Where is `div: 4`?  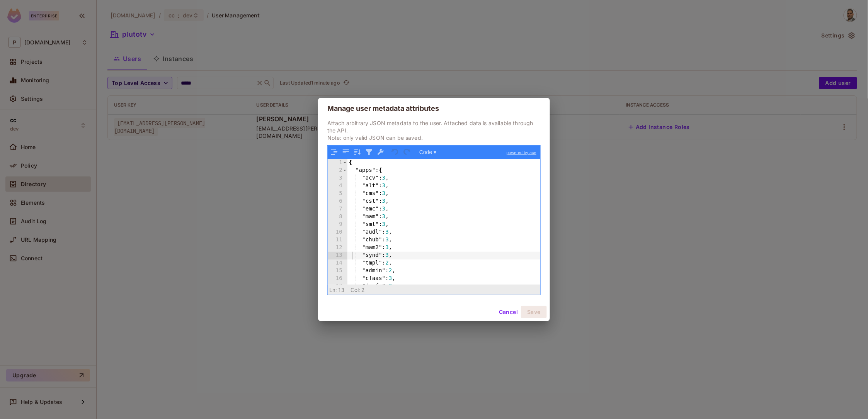
div: 4 is located at coordinates (337, 186).